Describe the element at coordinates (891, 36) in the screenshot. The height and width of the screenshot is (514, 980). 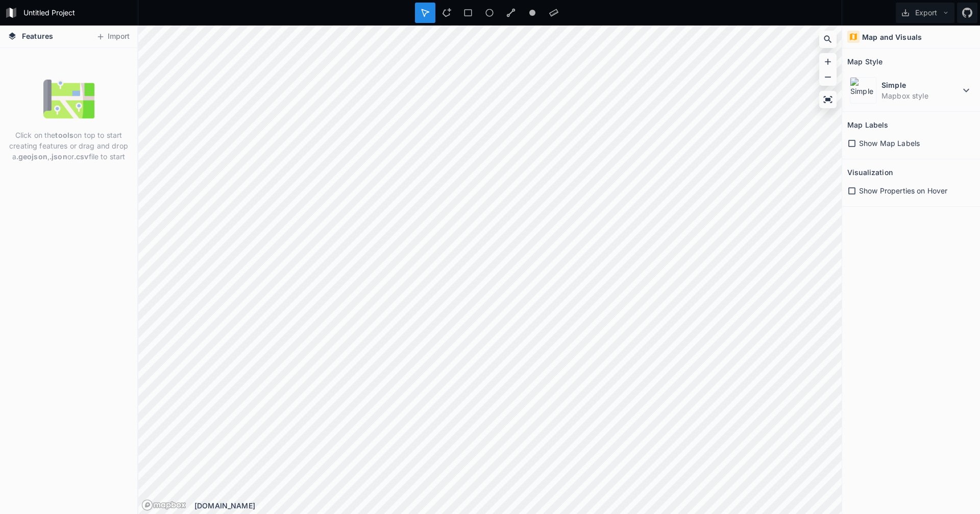
I see `h4: Map and Visuals` at that location.